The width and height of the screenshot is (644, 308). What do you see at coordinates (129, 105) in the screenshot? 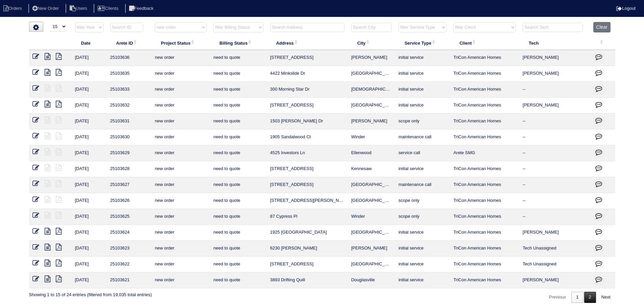
I see `td: 25103632` at bounding box center [129, 105].